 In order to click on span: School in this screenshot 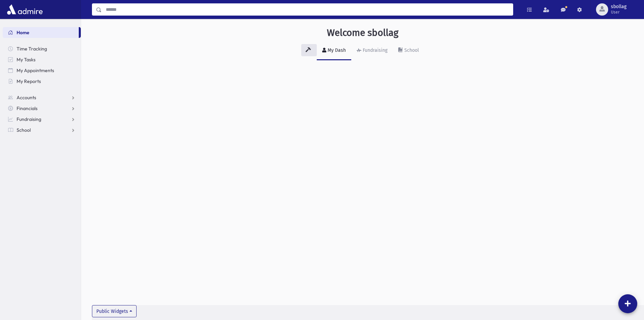, I will do `click(24, 130)`.